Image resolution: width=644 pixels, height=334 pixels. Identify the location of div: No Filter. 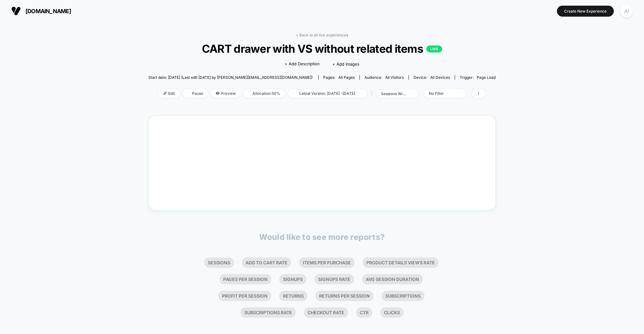
(442, 93).